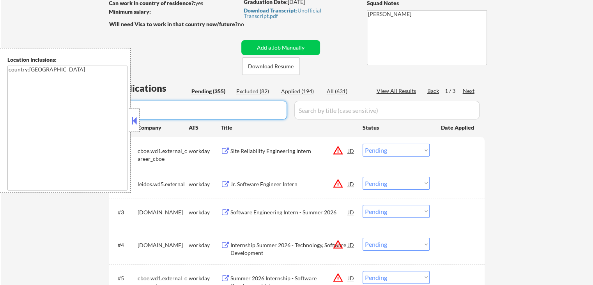  Describe the element at coordinates (387, 110) in the screenshot. I see `input: Search by title (case sensitive)` at that location.